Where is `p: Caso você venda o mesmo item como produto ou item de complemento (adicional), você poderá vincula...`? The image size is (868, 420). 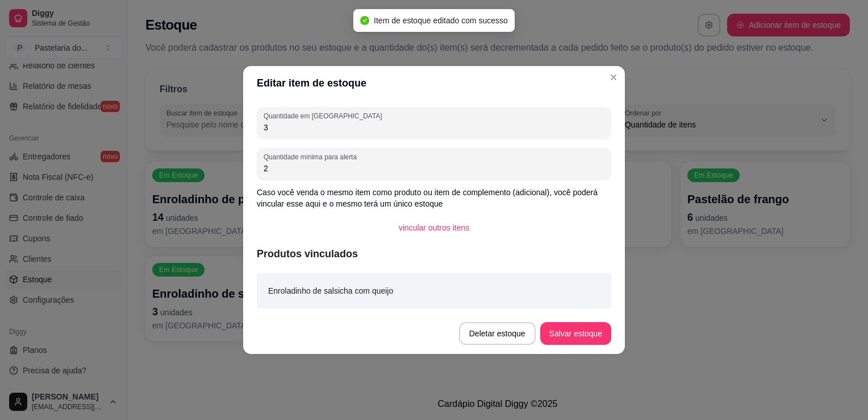 p: Caso você venda o mesmo item como produto ou item de complemento (adicional), você poderá vincula... is located at coordinates (434, 198).